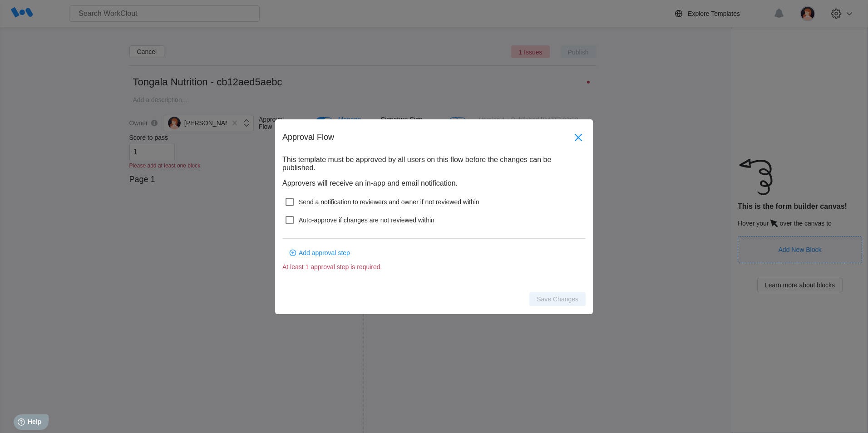 The image size is (868, 433). I want to click on button: Add approval step, so click(434, 253).